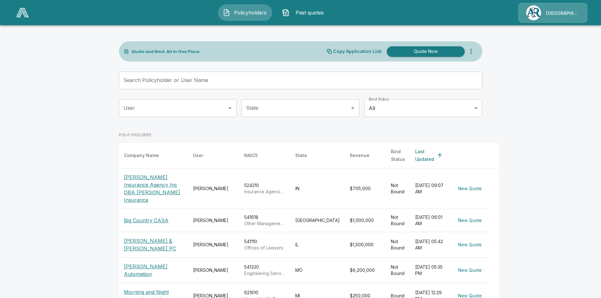  What do you see at coordinates (365, 245) in the screenshot?
I see `td: $1,500,000` at bounding box center [365, 245].